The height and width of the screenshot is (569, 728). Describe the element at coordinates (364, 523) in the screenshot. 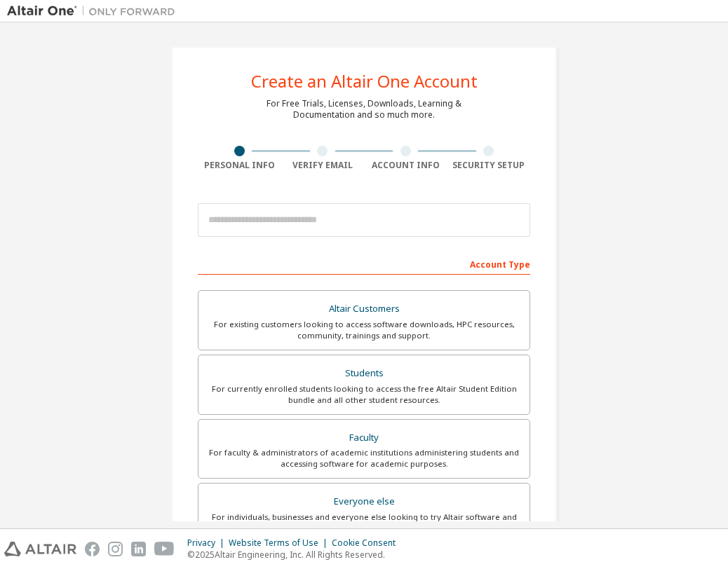

I see `div: For individuals, businesses and everyone else looking to try Altair software and explore our prod...` at that location.